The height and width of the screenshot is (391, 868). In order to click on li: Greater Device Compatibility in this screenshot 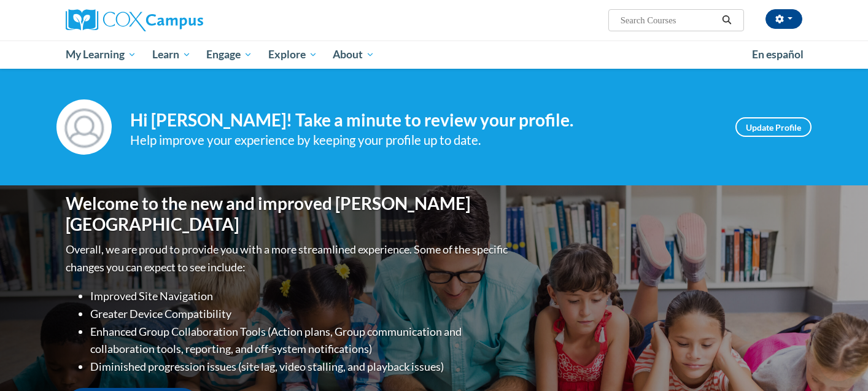, I will do `click(300, 314)`.